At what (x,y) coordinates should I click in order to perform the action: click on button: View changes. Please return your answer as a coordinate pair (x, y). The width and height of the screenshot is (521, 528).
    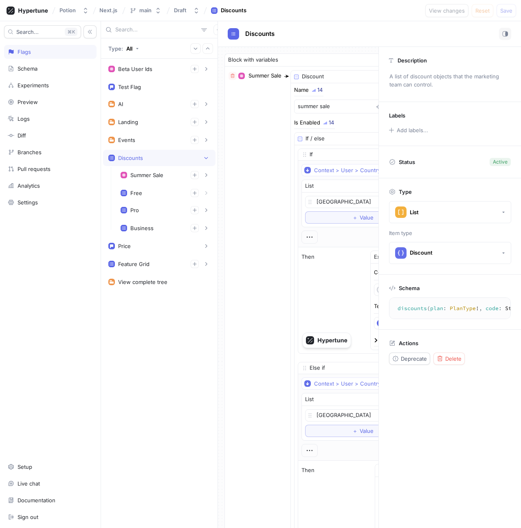
    Looking at the image, I should click on (447, 11).